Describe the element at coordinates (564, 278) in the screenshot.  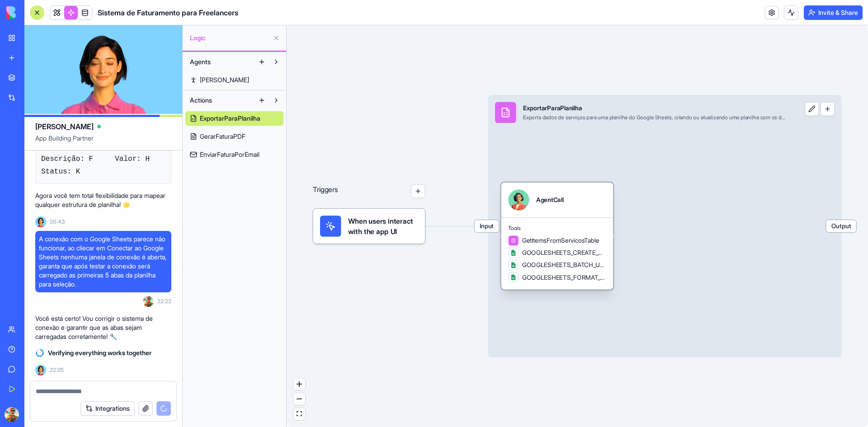
I see `span: GOOGLESHEETS_FORMAT_CELL` at that location.